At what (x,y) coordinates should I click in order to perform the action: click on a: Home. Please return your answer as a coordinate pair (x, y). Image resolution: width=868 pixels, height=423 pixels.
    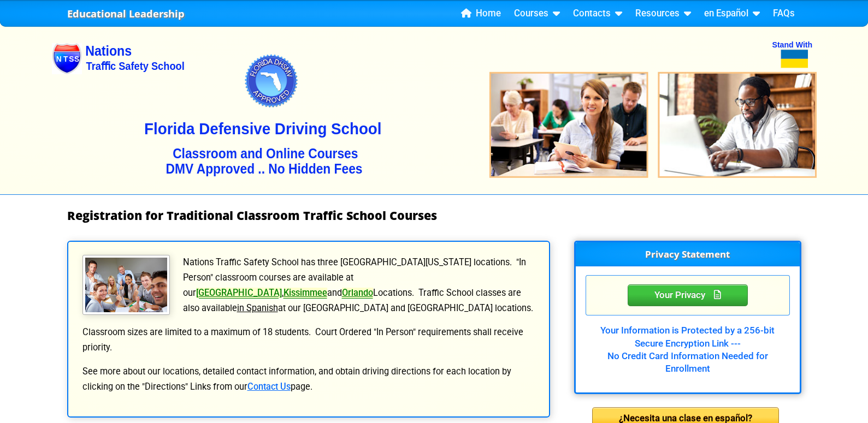
    Looking at the image, I should click on (480, 14).